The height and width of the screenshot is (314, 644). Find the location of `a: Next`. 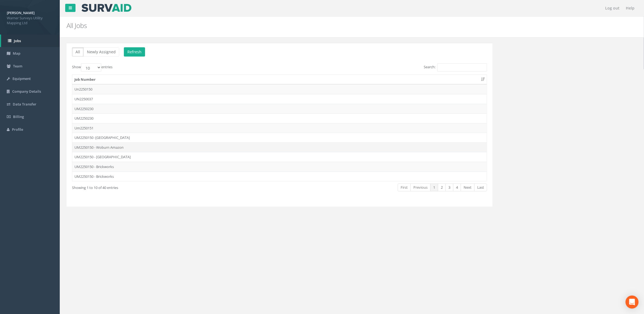

a: Next is located at coordinates (467, 187).